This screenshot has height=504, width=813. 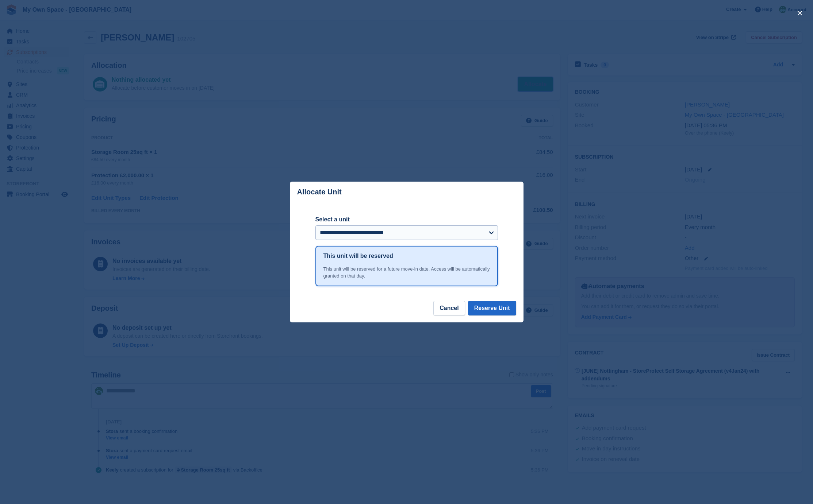 What do you see at coordinates (407, 272) in the screenshot?
I see `div: This unit will be reserved for a future move-in date. Access will be automatically granted on tha...` at bounding box center [407, 272].